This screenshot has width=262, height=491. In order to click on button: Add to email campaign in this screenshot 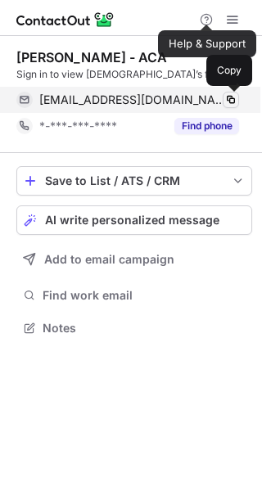, I will do `click(134, 260)`.